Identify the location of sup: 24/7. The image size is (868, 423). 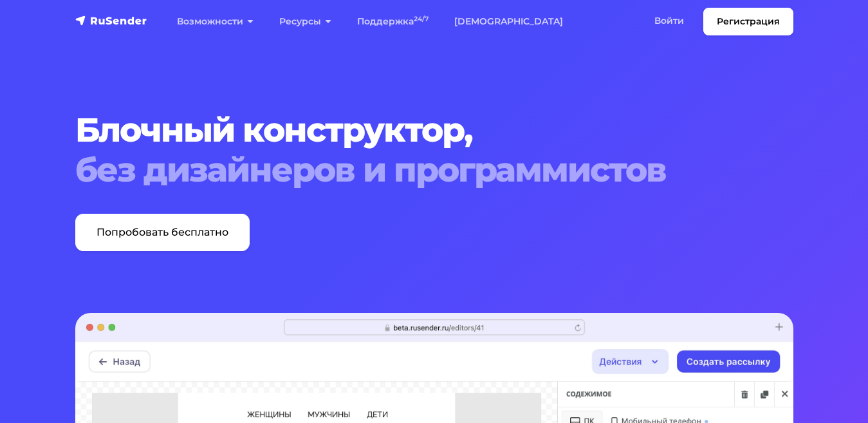
(421, 18).